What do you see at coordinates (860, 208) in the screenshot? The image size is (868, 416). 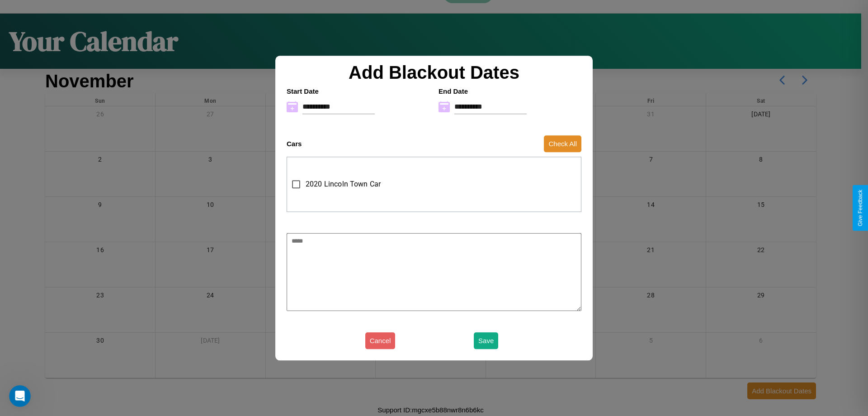 I see `div: Give Feedback` at bounding box center [860, 208].